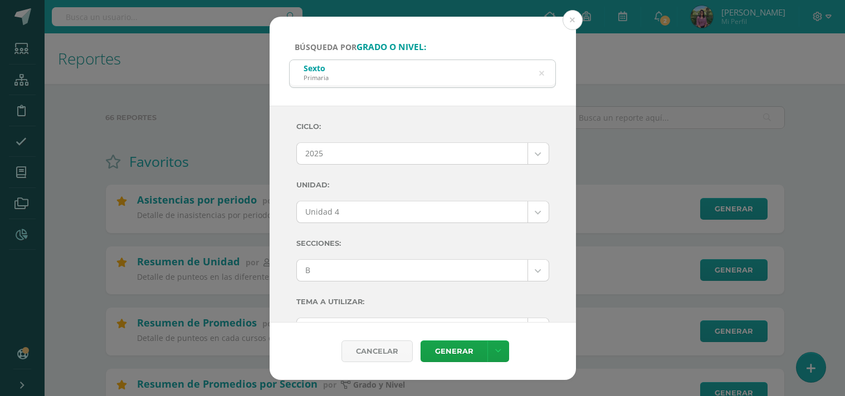 The image size is (845, 396). I want to click on a: Resumen Promedios - Uno Por Hoja, so click(423, 329).